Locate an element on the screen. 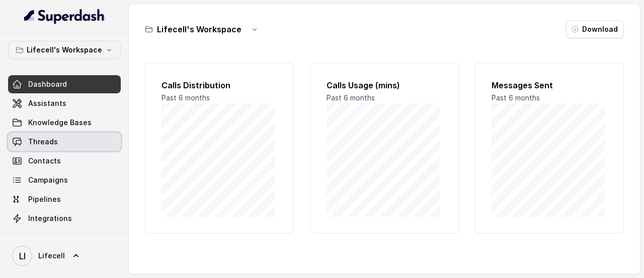  h2: Calls Usage (mins) is located at coordinates (384, 85).